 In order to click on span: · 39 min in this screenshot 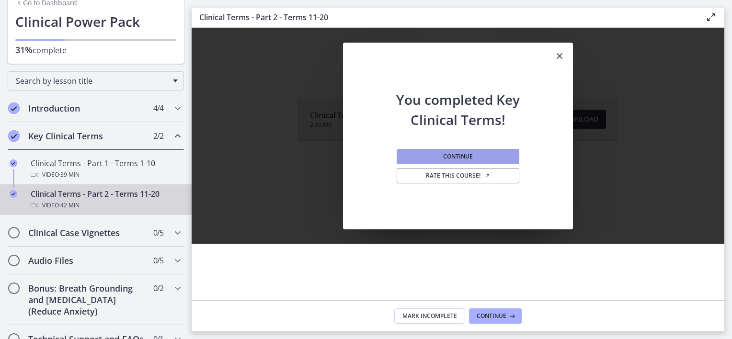, I will do `click(69, 175)`.